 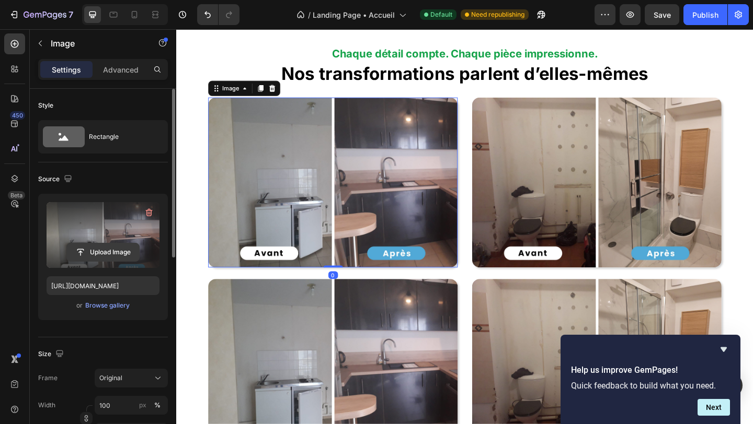 What do you see at coordinates (170, 167) in the screenshot?
I see `img: gempages_585381241872712509-a2cec89e-2a45-468f-a293-cbf7c8233e41.jpg` at bounding box center [170, 167].